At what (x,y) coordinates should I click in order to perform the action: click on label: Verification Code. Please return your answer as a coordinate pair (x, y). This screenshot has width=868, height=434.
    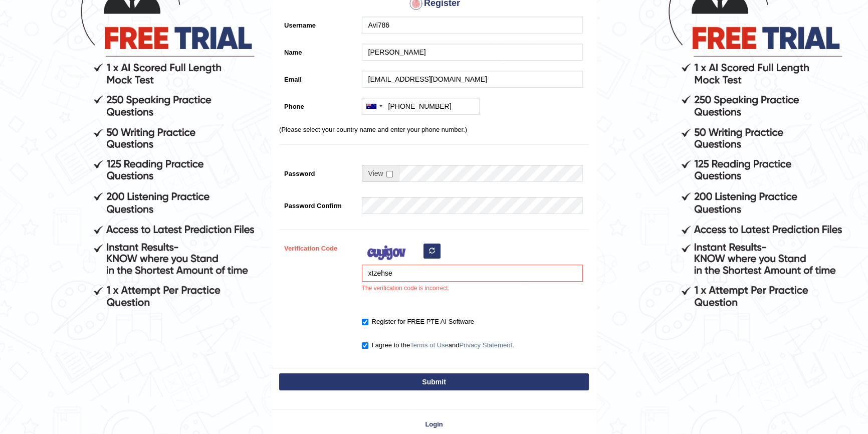
    Looking at the image, I should click on (318, 246).